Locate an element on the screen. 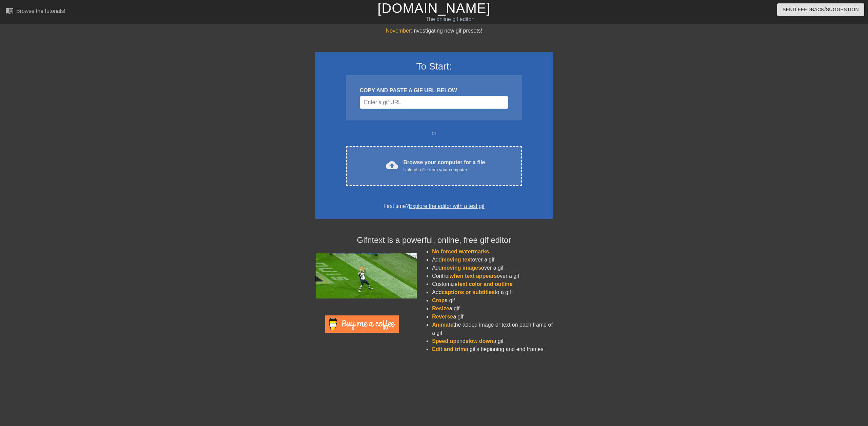 Image resolution: width=868 pixels, height=426 pixels. input: Username is located at coordinates (434, 103).